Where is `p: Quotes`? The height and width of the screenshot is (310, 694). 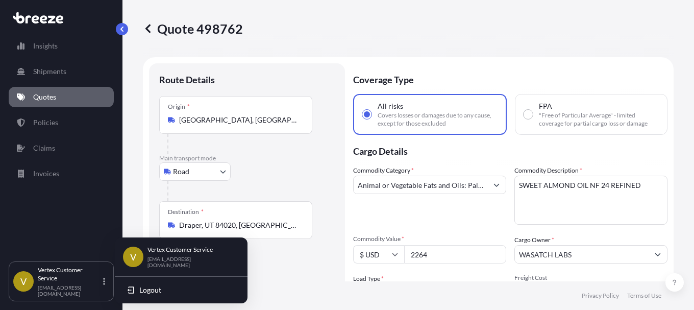
p: Quotes is located at coordinates (44, 97).